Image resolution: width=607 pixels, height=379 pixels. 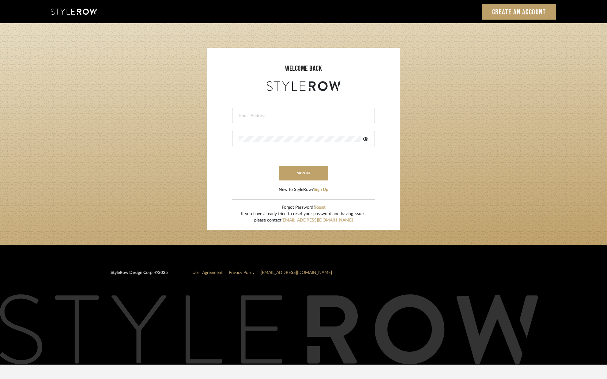 What do you see at coordinates (242, 273) in the screenshot?
I see `a: Privacy Policy` at bounding box center [242, 273].